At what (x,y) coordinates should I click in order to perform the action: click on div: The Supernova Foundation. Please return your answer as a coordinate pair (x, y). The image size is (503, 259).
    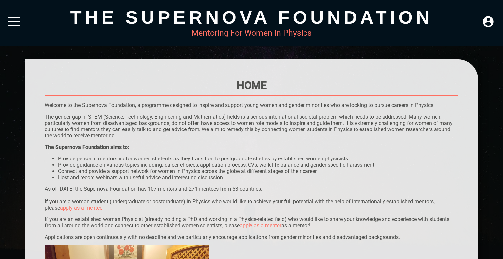
    Looking at the image, I should click on (251, 17).